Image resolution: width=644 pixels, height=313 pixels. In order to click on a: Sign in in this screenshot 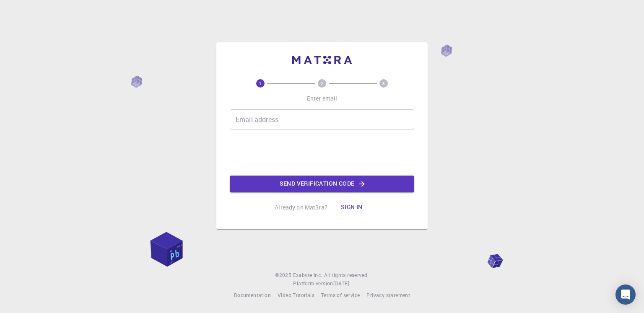, I will do `click(352, 207)`.